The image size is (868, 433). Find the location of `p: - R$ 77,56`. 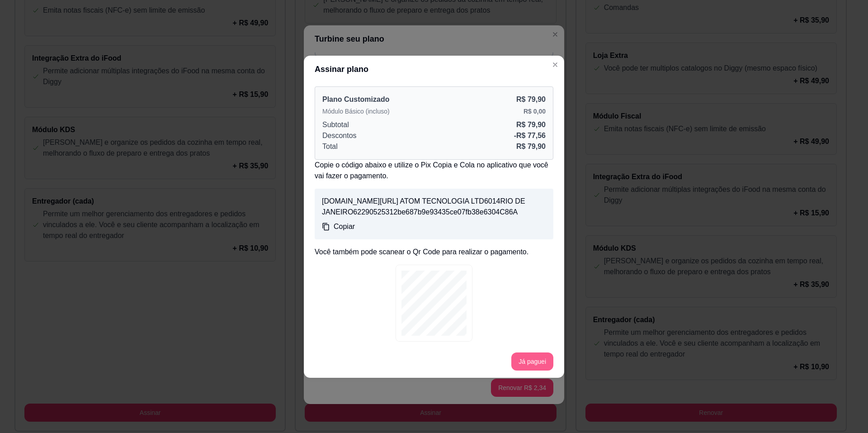

p: - R$ 77,56 is located at coordinates (530, 136).